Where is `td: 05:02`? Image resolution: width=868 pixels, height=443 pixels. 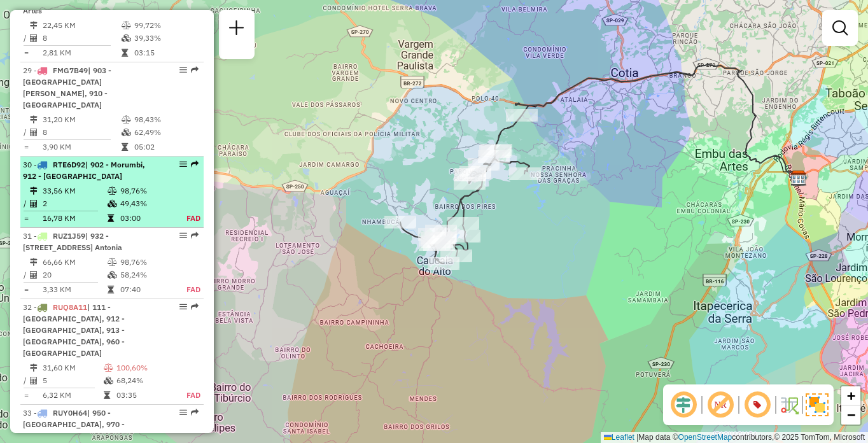 td: 05:02 is located at coordinates (165, 147).